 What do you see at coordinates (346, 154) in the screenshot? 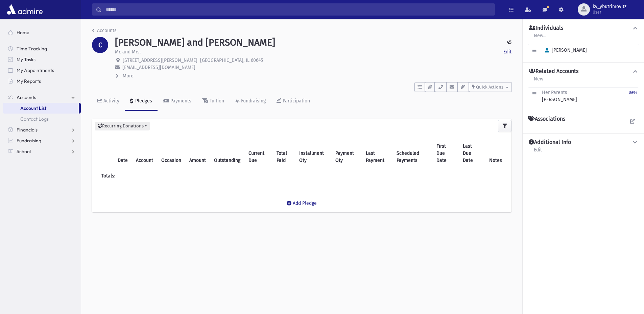
I see `th: Payment Qty` at bounding box center [346, 154].